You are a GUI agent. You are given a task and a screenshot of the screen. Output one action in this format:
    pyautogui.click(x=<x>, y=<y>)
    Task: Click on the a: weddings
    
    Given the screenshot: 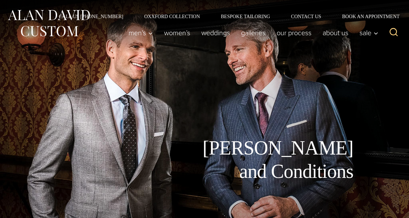 What is the action you would take?
    pyautogui.click(x=216, y=33)
    